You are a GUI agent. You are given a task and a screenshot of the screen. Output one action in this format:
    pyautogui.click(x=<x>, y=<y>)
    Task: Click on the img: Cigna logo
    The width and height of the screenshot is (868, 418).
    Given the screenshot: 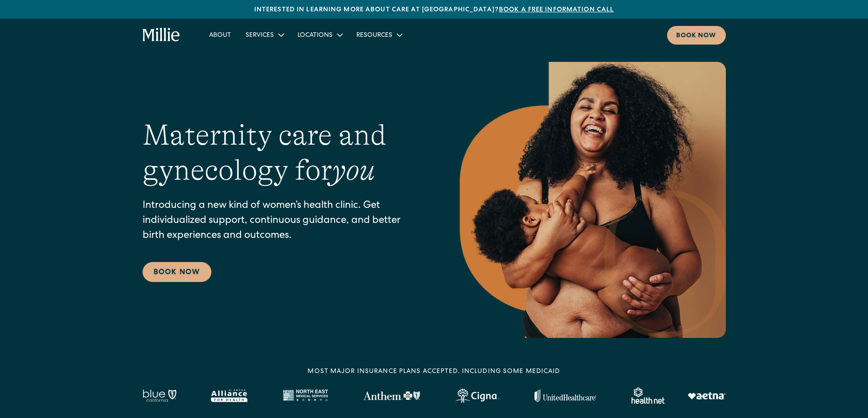 What is the action you would take?
    pyautogui.click(x=477, y=396)
    